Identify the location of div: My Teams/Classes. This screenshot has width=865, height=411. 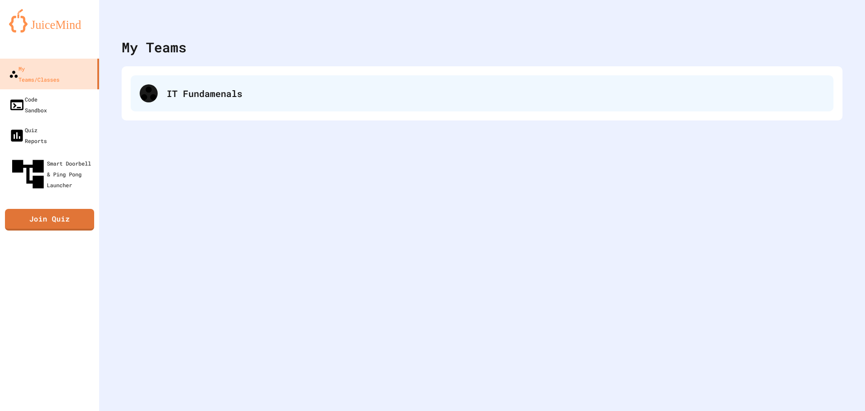
(34, 74).